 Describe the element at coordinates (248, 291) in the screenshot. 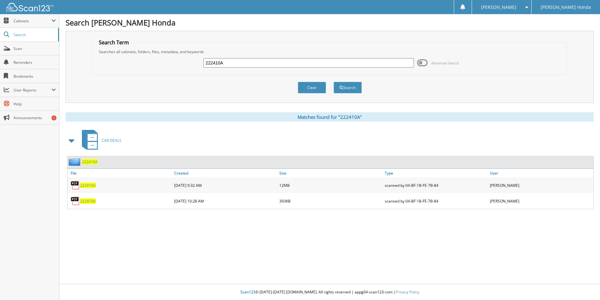

I see `span: Scan123` at that location.